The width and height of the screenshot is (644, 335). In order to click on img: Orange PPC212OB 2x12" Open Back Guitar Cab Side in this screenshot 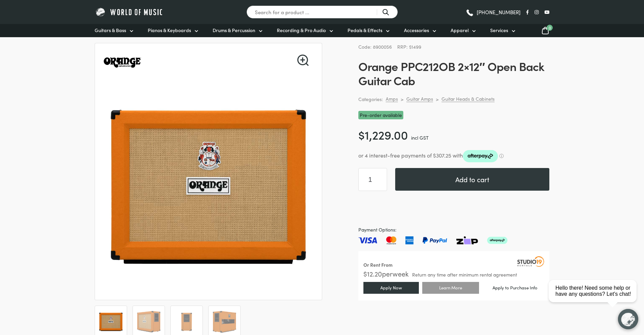, I will do `click(187, 322)`.